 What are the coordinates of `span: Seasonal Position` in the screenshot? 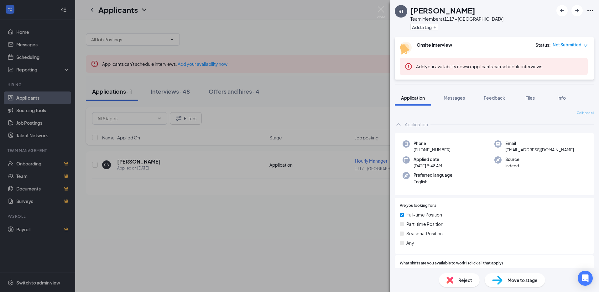 It's located at (425, 233).